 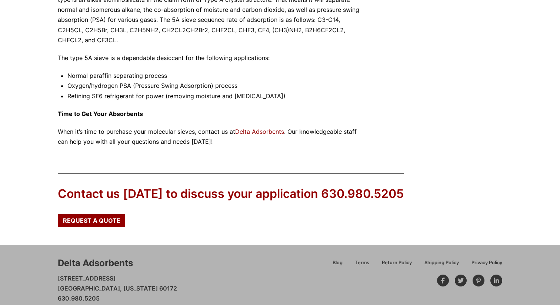 I want to click on strong: Time to Get Your Absorbents, so click(x=100, y=114).